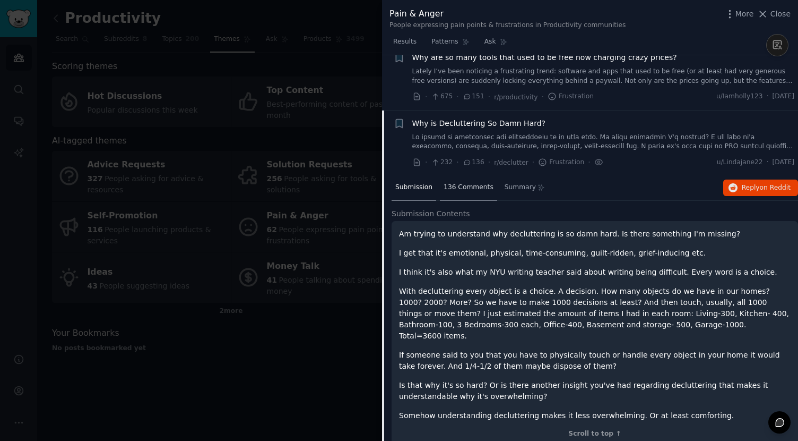 The width and height of the screenshot is (798, 441). I want to click on span: u/Iamholly123, so click(740, 97).